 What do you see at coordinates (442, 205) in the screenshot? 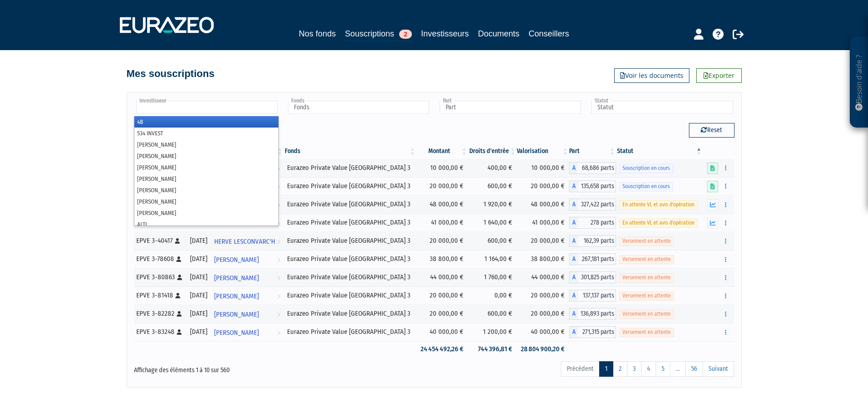
I see `td: 48 000,00 €` at bounding box center [442, 205].